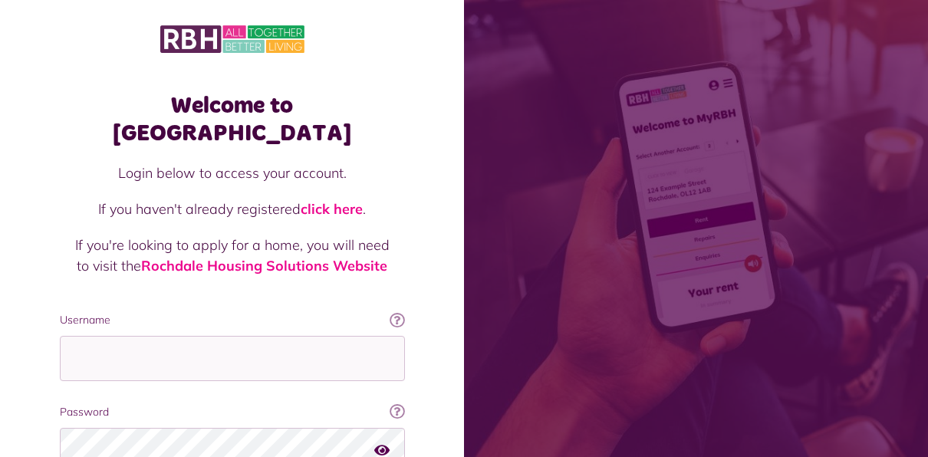 The width and height of the screenshot is (928, 457). What do you see at coordinates (331, 209) in the screenshot?
I see `a: click here` at bounding box center [331, 209].